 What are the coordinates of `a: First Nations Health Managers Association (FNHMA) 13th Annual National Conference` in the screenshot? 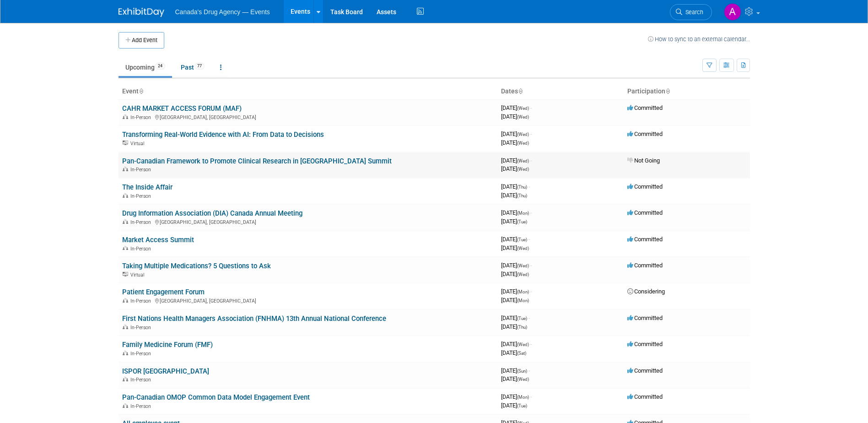 It's located at (254, 319).